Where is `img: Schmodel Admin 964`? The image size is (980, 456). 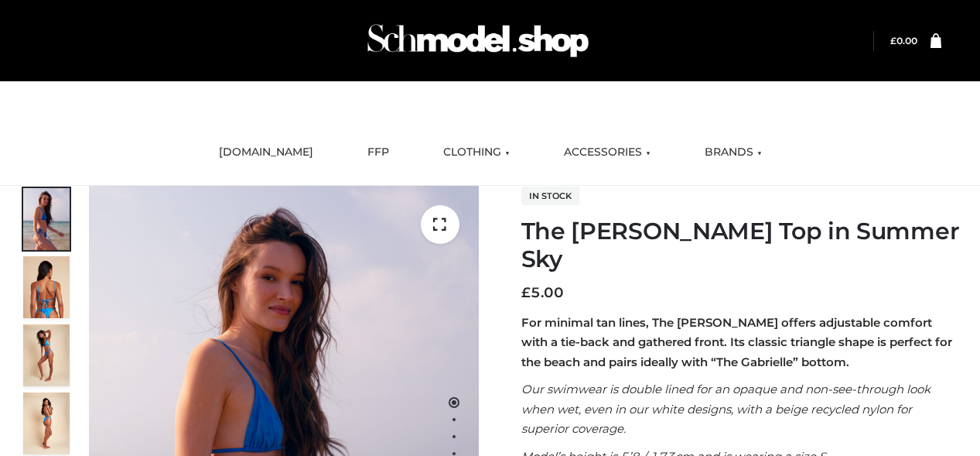
img: Schmodel Admin 964 is located at coordinates (478, 40).